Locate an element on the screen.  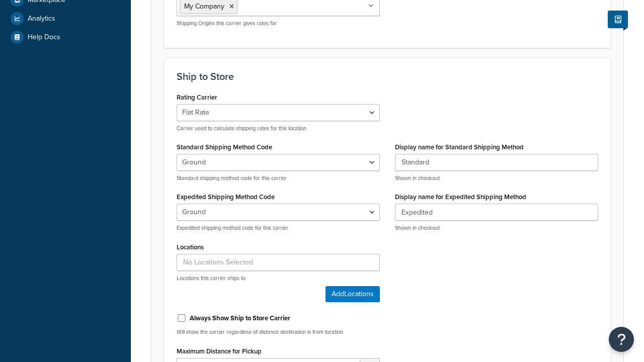
label: Standard Shipping Method Code is located at coordinates (224, 147).